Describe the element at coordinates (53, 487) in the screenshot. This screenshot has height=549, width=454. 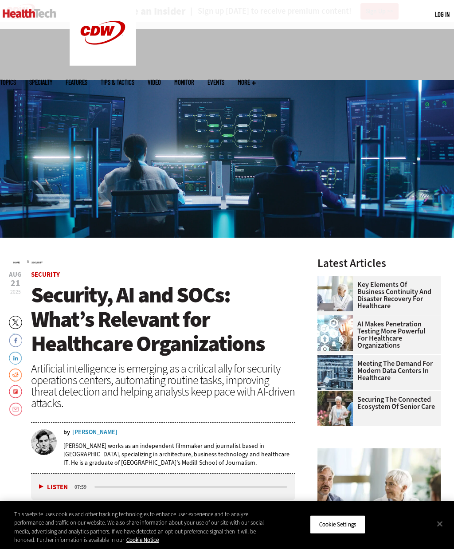
I see `button: Listen` at that location.